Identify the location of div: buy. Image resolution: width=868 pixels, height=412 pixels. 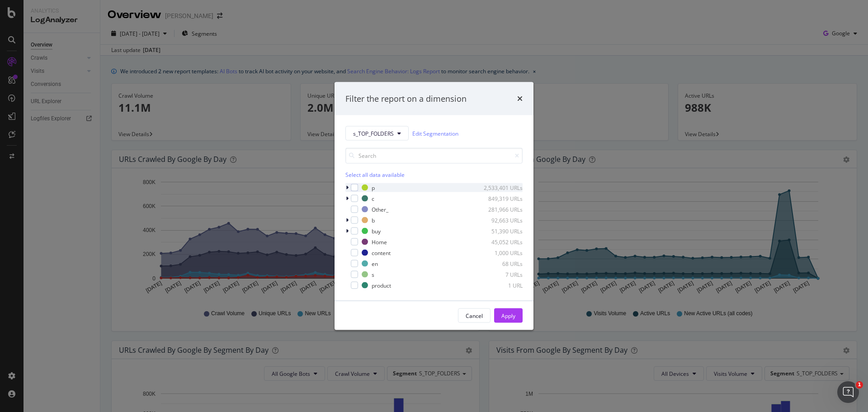
(376, 231).